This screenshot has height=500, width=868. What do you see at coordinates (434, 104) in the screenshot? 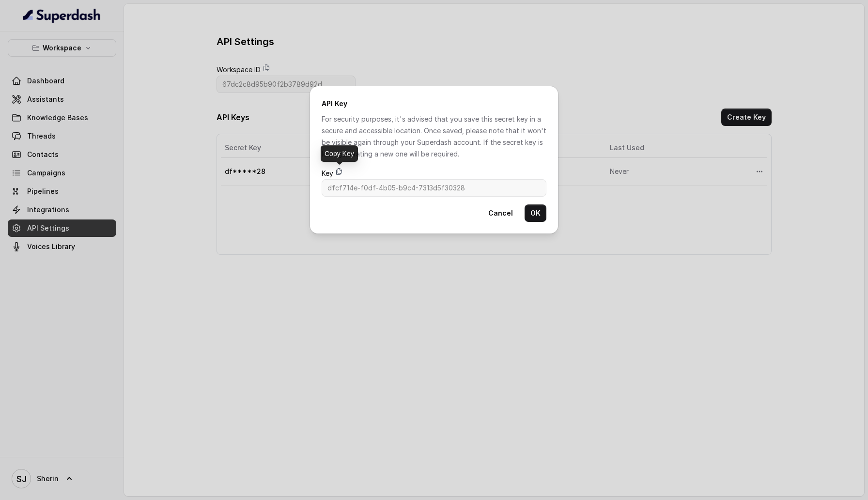
I see `h2: API Key` at bounding box center [434, 104].